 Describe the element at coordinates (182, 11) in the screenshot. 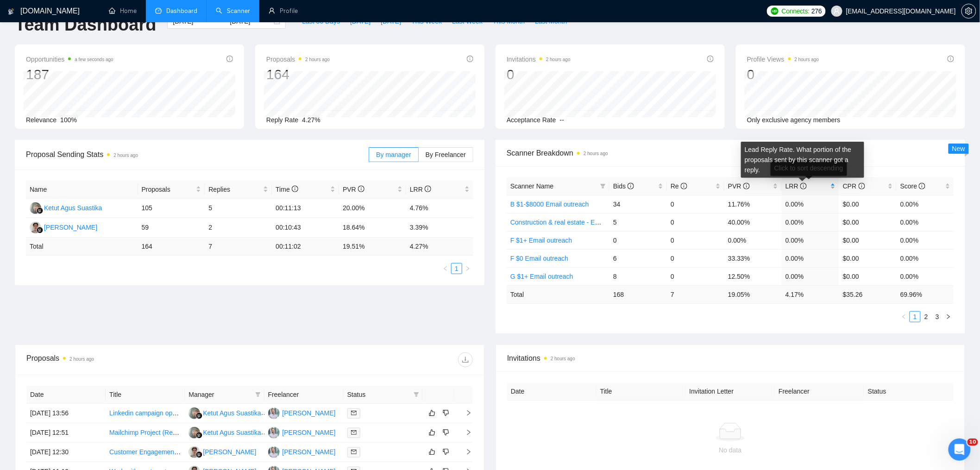

I see `span: Dashboard` at that location.